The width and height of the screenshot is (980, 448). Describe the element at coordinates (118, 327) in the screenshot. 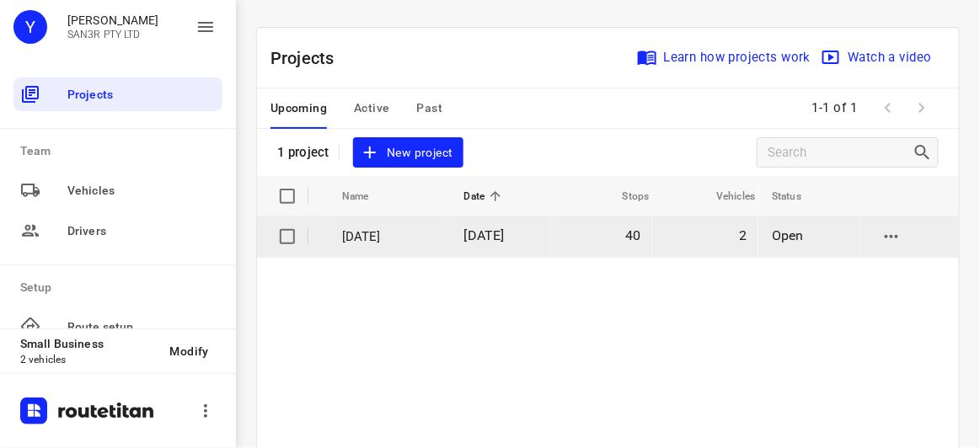

I see `div: Route setup` at that location.